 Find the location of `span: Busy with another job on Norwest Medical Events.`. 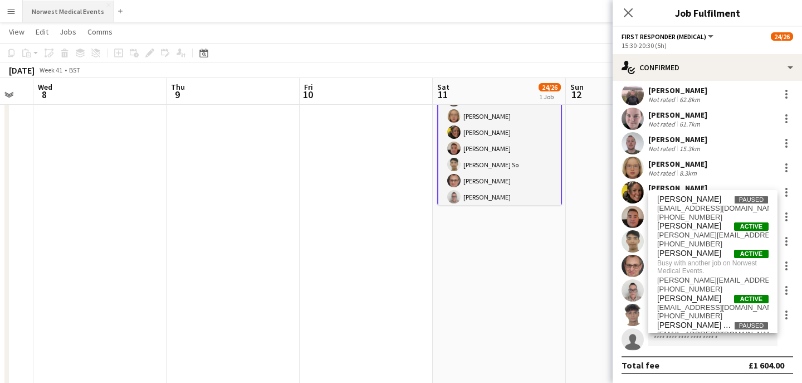

span: Busy with another job on Norwest Medical Events. is located at coordinates (713, 267).